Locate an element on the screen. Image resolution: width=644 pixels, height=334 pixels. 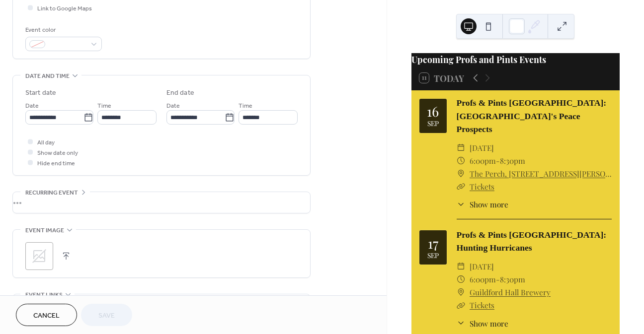
div: Upcoming Profs and Pints Events is located at coordinates (515, 59).